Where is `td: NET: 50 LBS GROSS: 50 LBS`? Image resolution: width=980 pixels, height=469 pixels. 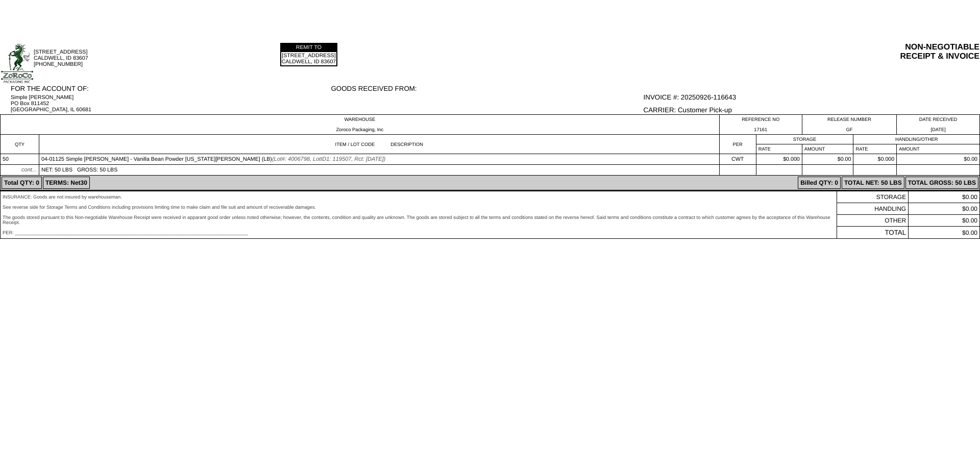
td: NET: 50 LBS GROSS: 50 LBS is located at coordinates (379, 170).